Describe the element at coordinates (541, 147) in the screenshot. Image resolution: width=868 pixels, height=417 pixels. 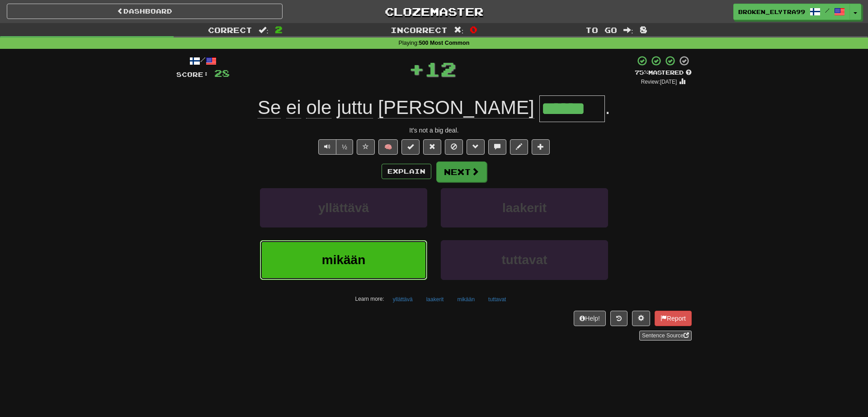
I see `button: Add to collection (alt+a)` at that location.